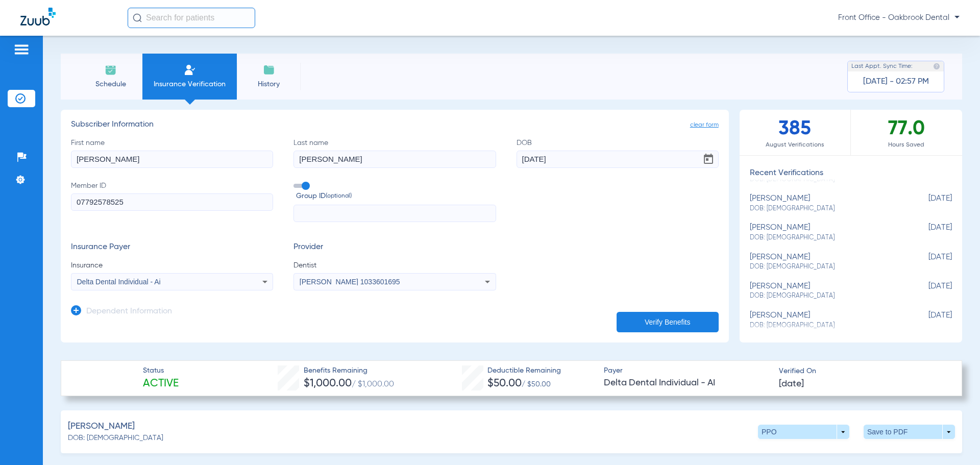  Describe the element at coordinates (129, 312) in the screenshot. I see `h3: Dependent Information` at that location.